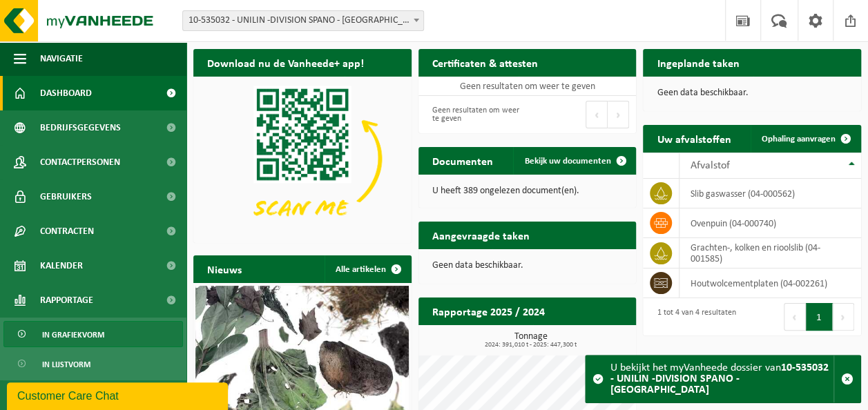 The image size is (868, 410). I want to click on td: Geen resultaten om weer te geven, so click(528, 86).